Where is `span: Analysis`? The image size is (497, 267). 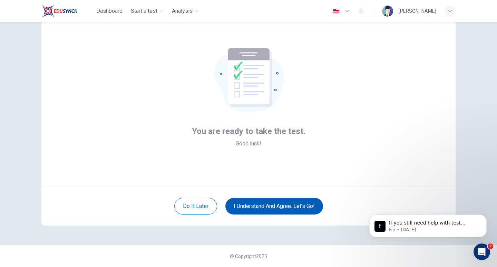
span: Analysis is located at coordinates (182, 11).